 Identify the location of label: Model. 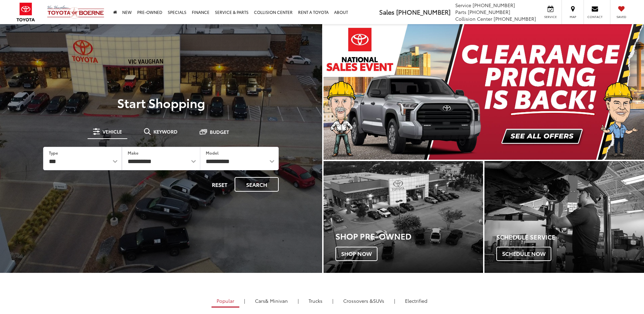
(212, 152).